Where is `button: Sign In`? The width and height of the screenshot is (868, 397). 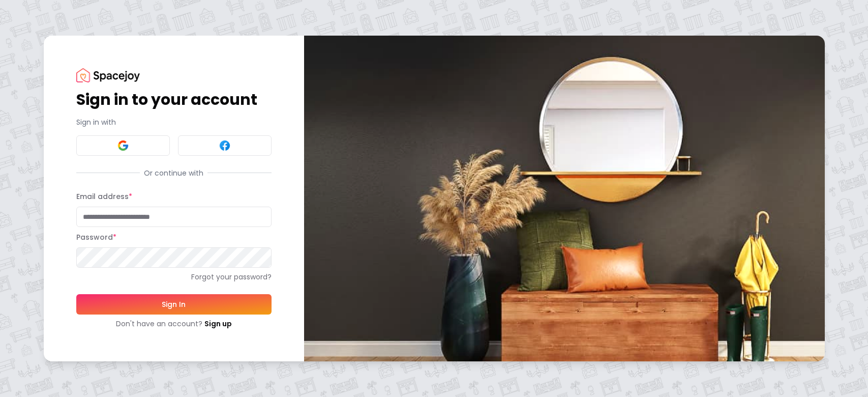
button: Sign In is located at coordinates (174, 304).